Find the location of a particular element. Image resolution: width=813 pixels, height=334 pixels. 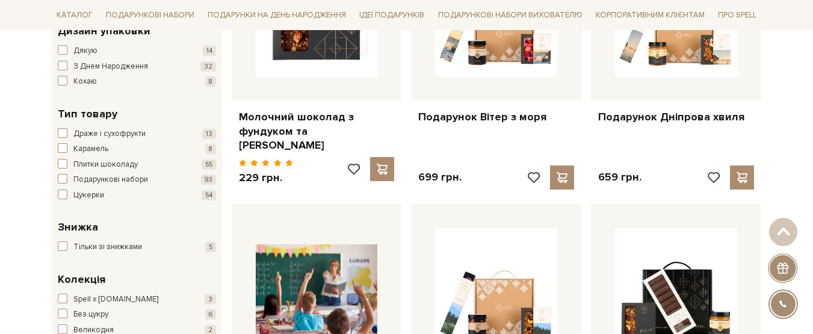

span: Дизайн упаковки is located at coordinates (104, 31).